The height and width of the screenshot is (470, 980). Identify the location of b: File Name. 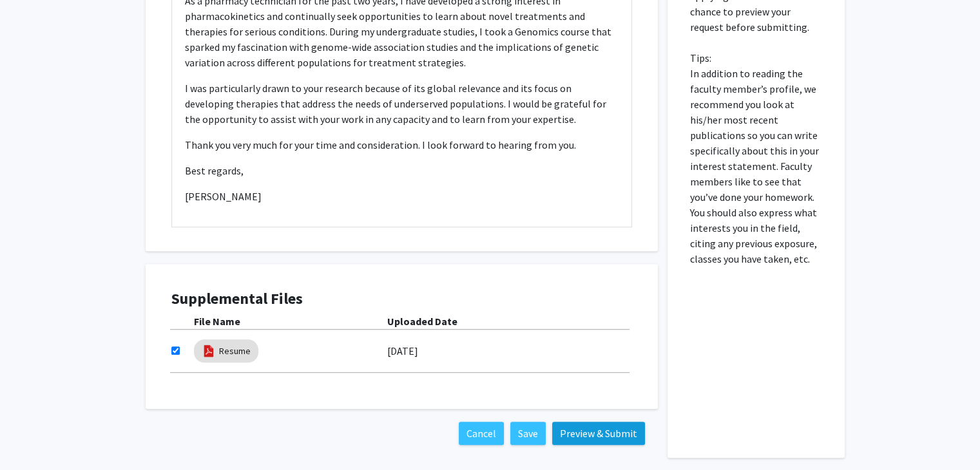
(217, 322).